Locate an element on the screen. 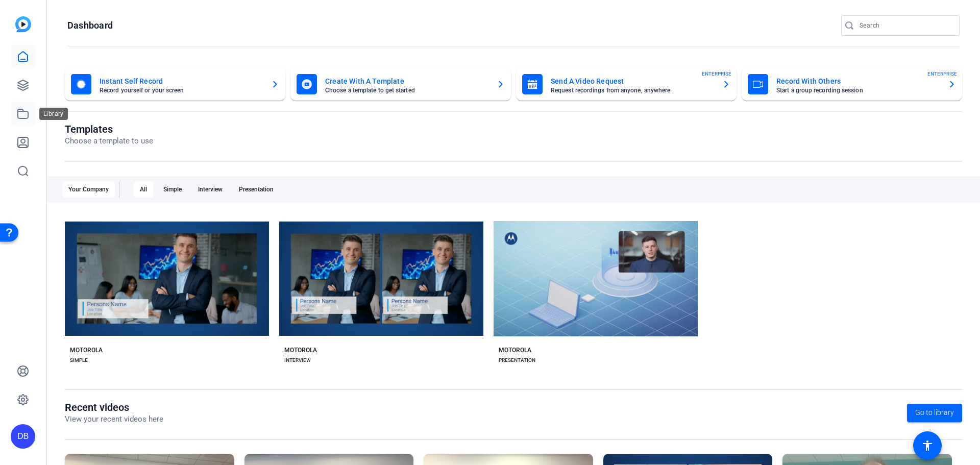 This screenshot has height=465, width=980. h1: Templates is located at coordinates (109, 129).